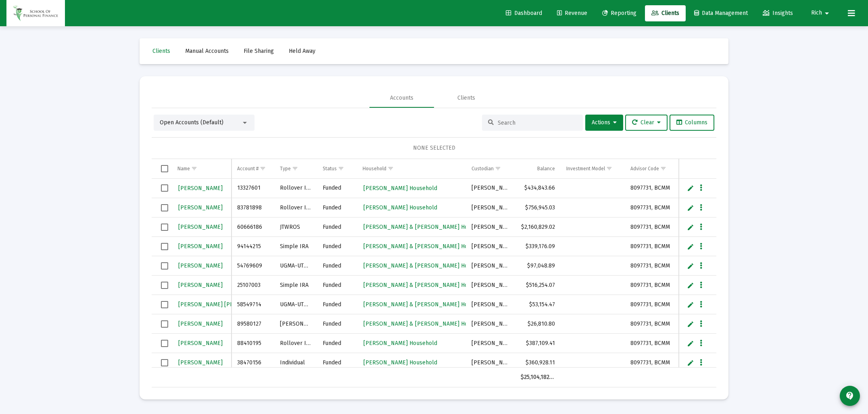 The height and width of the screenshot is (414, 868). Describe the element at coordinates (253, 266) in the screenshot. I see `td: 54769609` at that location.